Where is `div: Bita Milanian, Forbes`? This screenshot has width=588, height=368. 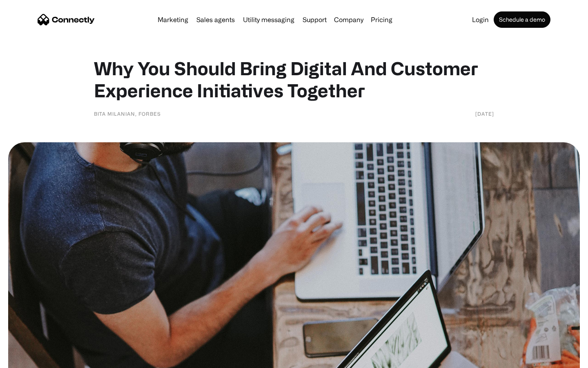
div: Bita Milanian, Forbes is located at coordinates (127, 114).